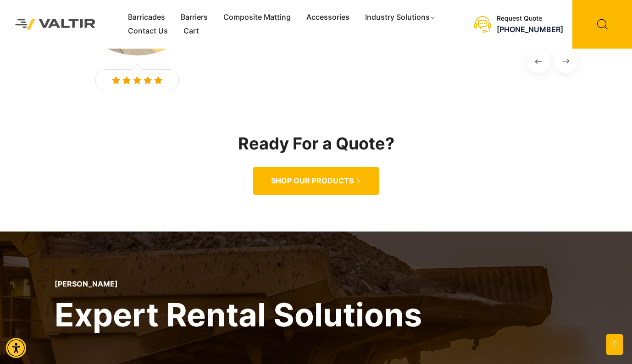 The width and height of the screenshot is (632, 364). Describe the element at coordinates (316, 181) in the screenshot. I see `a: SHOP OUR PRODUCTS` at that location.